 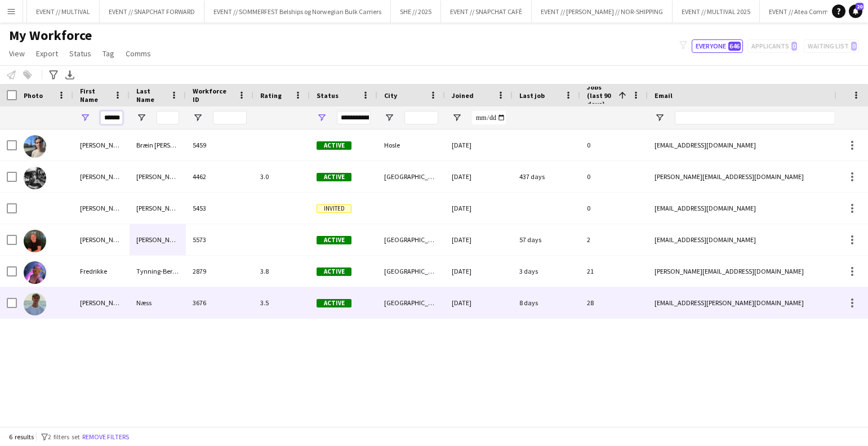 I want to click on span: Tag, so click(x=108, y=54).